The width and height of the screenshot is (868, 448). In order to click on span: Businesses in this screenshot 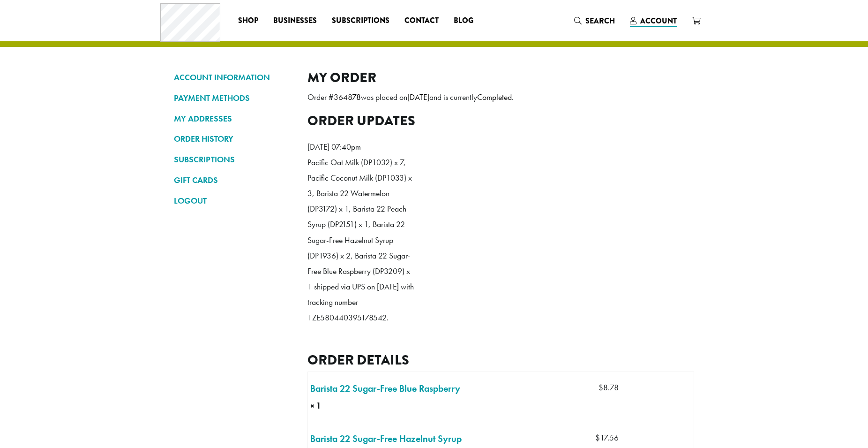, I will do `click(295, 20)`.